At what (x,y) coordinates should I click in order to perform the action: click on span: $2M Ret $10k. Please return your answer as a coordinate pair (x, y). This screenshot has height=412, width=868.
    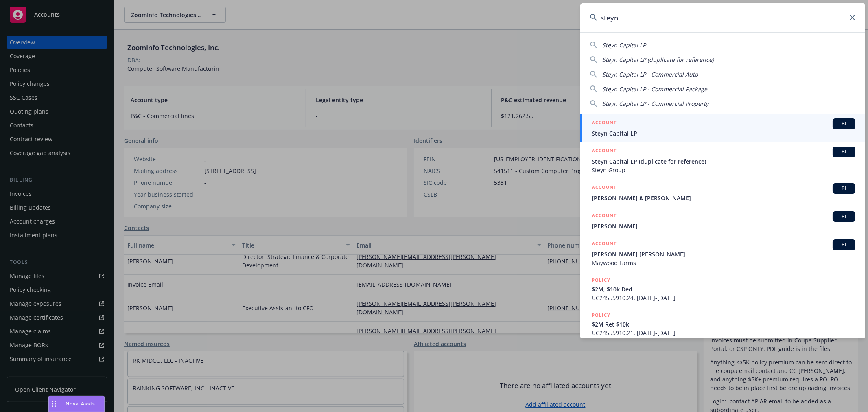
    Looking at the image, I should click on (724, 324).